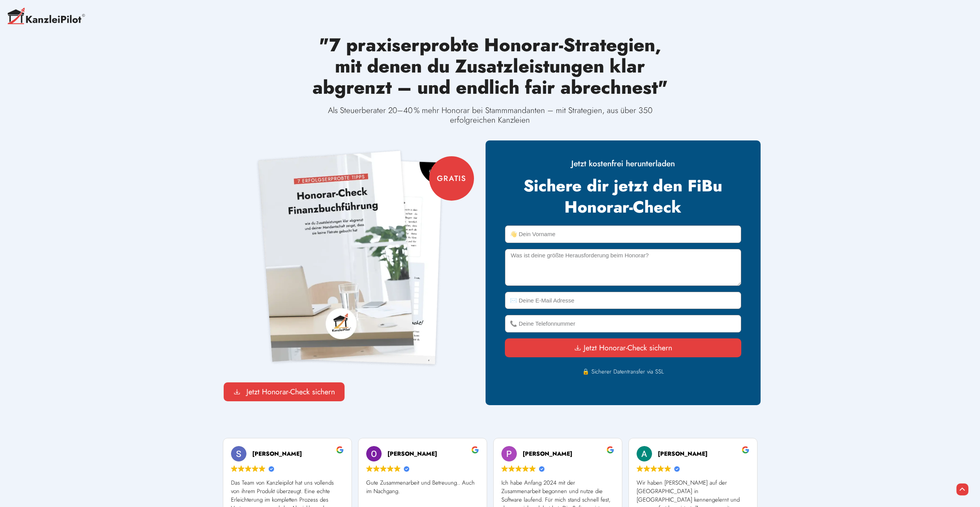  Describe the element at coordinates (623, 196) in the screenshot. I see `h2: Sichere dir jetzt den FiBu Honorar-Check` at that location.